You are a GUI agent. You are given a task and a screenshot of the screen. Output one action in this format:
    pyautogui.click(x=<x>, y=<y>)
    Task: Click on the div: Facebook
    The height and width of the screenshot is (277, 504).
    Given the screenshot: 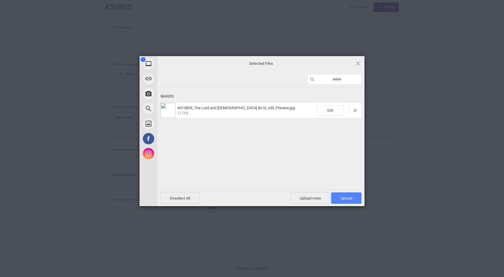 What is the action you would take?
    pyautogui.click(x=176, y=139)
    